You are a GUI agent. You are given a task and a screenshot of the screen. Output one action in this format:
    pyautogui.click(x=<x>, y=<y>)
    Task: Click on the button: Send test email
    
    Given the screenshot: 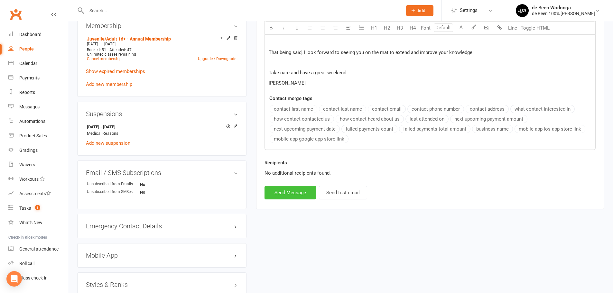 What is the action you would take?
    pyautogui.click(x=343, y=193)
    